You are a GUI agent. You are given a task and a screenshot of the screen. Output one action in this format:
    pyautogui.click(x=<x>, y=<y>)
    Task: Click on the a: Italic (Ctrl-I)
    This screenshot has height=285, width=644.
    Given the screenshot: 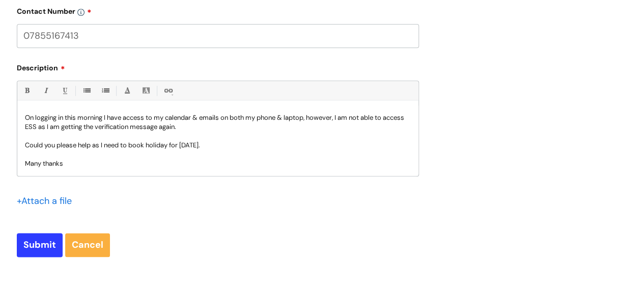 What is the action you would take?
    pyautogui.click(x=46, y=90)
    